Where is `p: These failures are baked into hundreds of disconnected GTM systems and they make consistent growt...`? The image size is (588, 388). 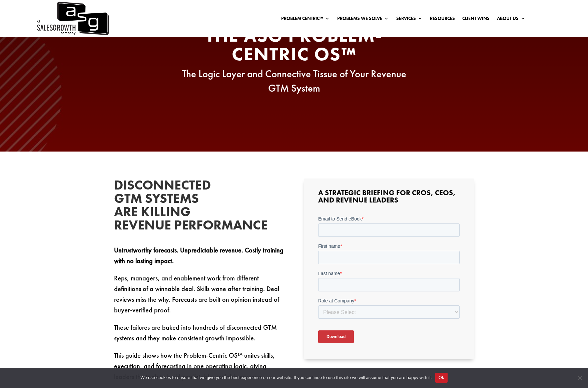
p: These failures are baked into hundreds of disconnected GTM systems and they make consistent growt... is located at coordinates (199, 337).